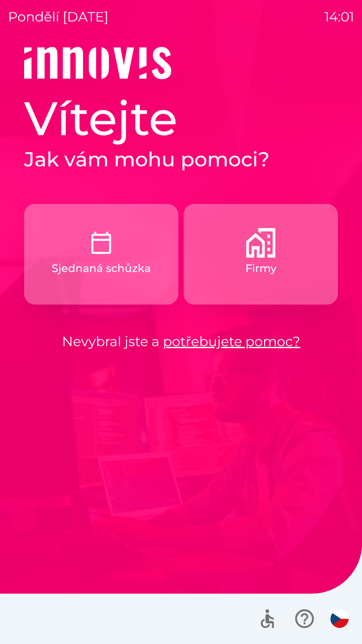 This screenshot has height=644, width=362. I want to click on h2: Jak vám mohu pomoci?, so click(181, 159).